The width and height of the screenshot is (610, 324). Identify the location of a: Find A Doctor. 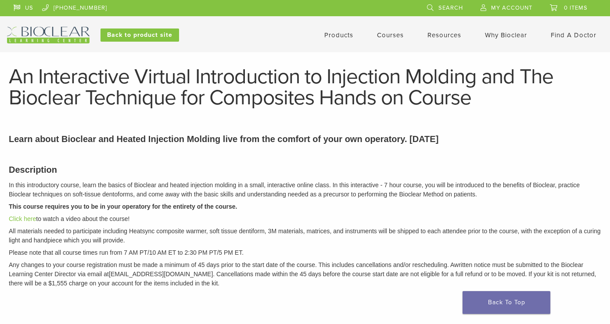
(573, 35).